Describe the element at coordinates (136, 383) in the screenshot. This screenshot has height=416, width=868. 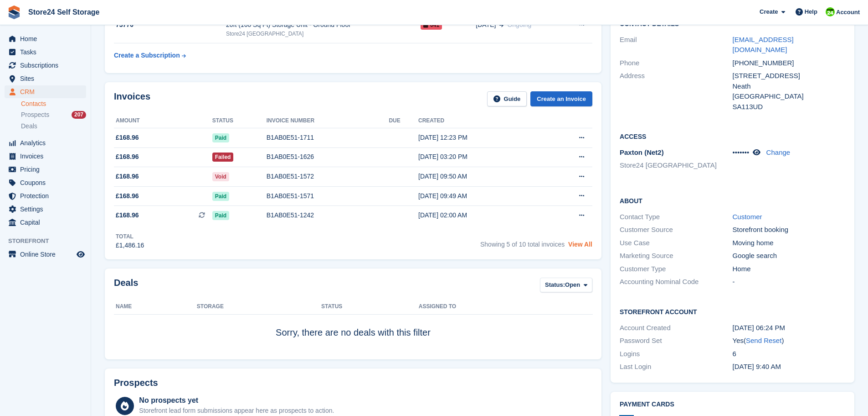
I see `h2: Prospects` at that location.